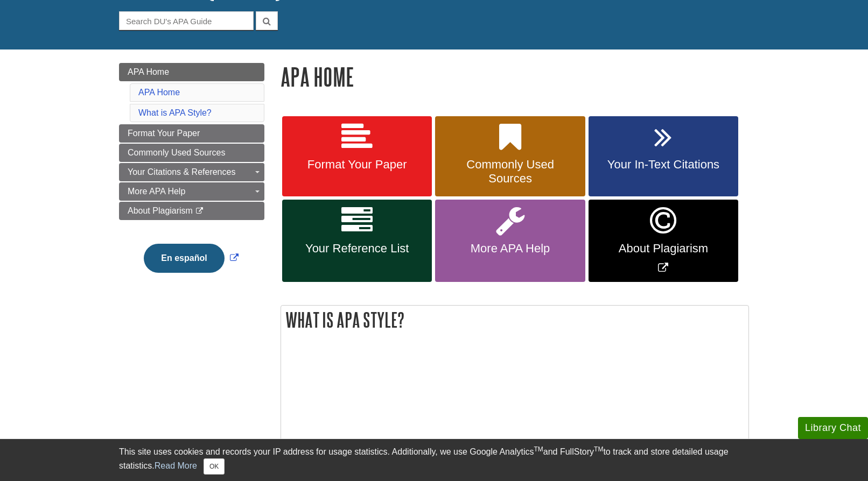 The image size is (868, 481). I want to click on input: Search DU's APA Guide, so click(186, 21).